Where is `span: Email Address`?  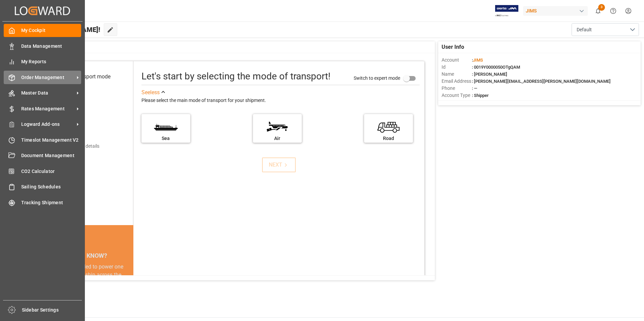 span: Email Address is located at coordinates (457, 81).